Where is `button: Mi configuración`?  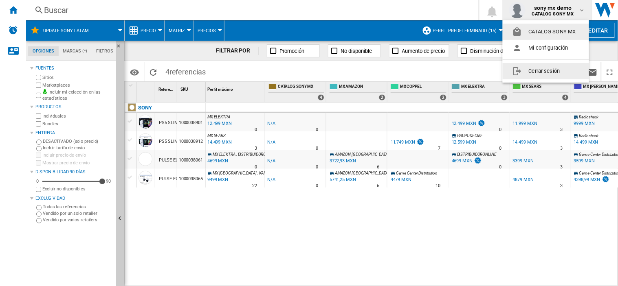 button: Mi configuración is located at coordinates (546, 48).